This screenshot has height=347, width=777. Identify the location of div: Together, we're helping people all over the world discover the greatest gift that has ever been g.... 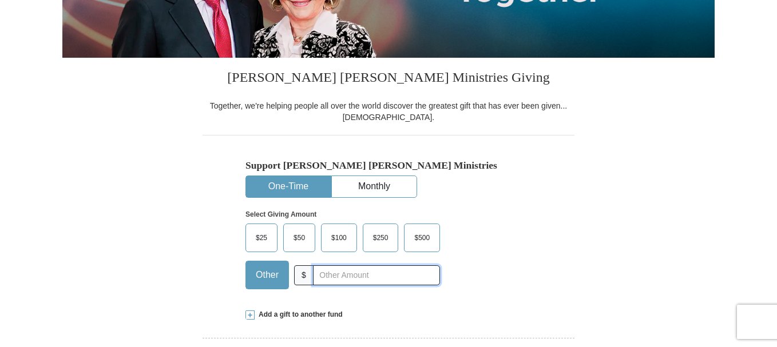
(389, 112).